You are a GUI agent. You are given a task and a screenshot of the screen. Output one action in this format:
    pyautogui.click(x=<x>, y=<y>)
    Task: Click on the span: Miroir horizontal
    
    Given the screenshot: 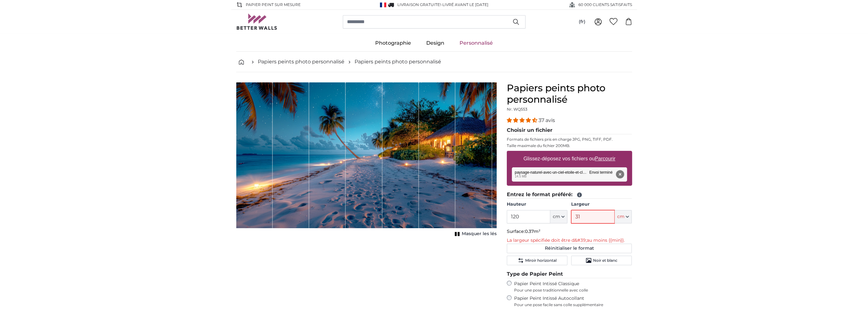 What is the action you would take?
    pyautogui.click(x=541, y=261)
    